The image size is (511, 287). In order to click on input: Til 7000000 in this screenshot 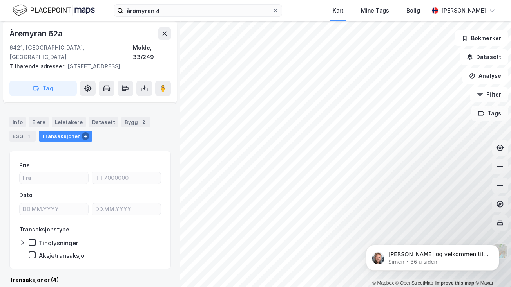, I will do `click(126, 178)`.